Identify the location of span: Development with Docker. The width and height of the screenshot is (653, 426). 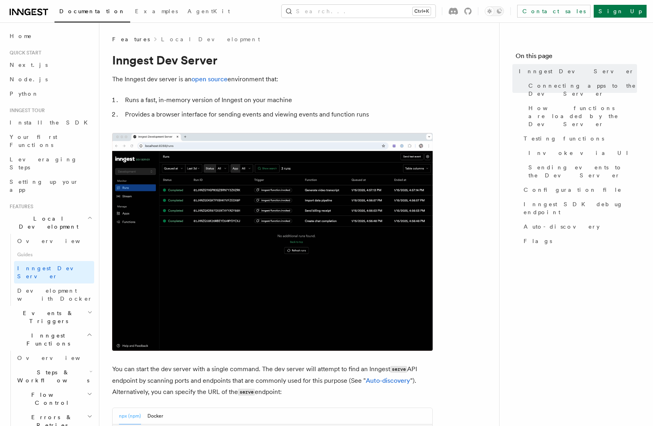
(55, 295).